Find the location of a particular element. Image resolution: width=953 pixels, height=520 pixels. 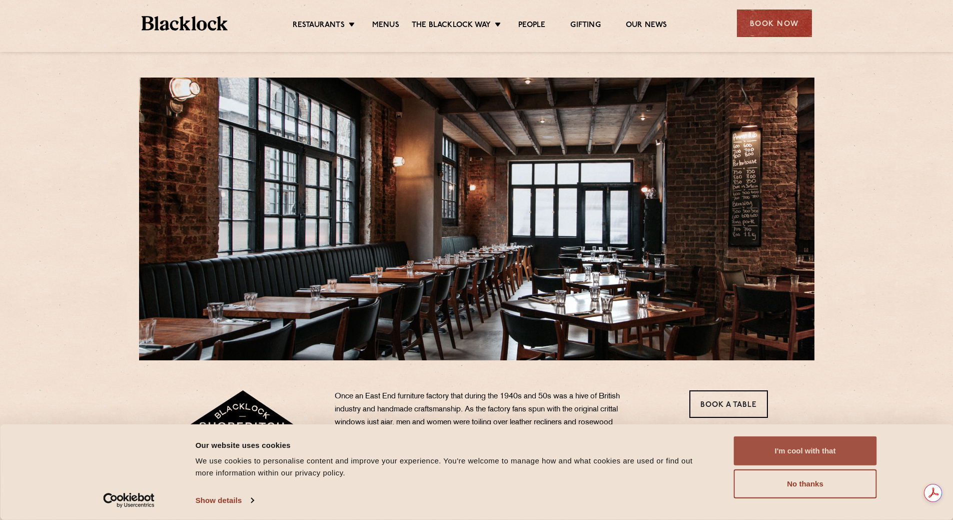

a: Restaurants is located at coordinates (319, 26).